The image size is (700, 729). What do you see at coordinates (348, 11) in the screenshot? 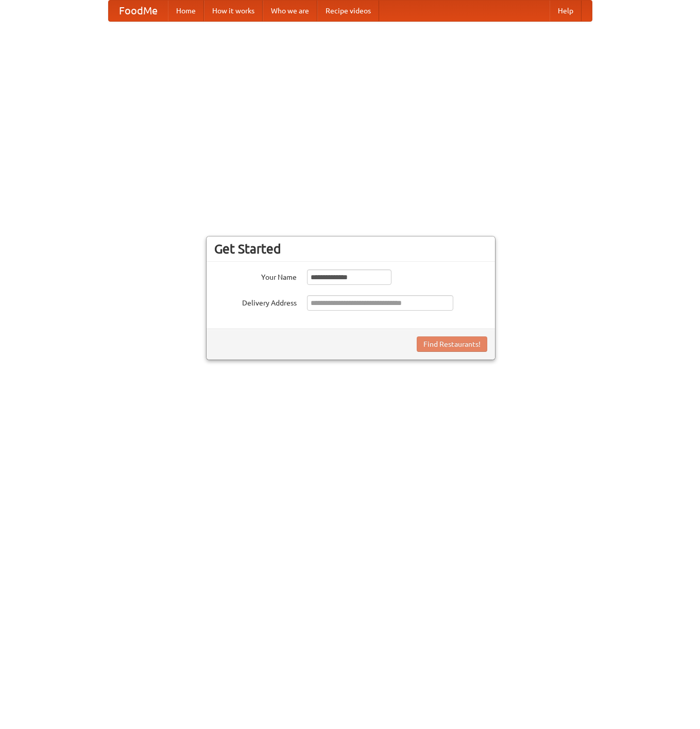
I see `a: Recipe videos` at bounding box center [348, 11].